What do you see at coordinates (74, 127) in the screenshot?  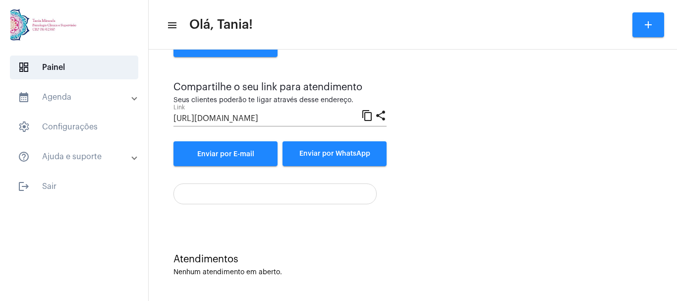 I see `span: Configurações` at bounding box center [74, 127].